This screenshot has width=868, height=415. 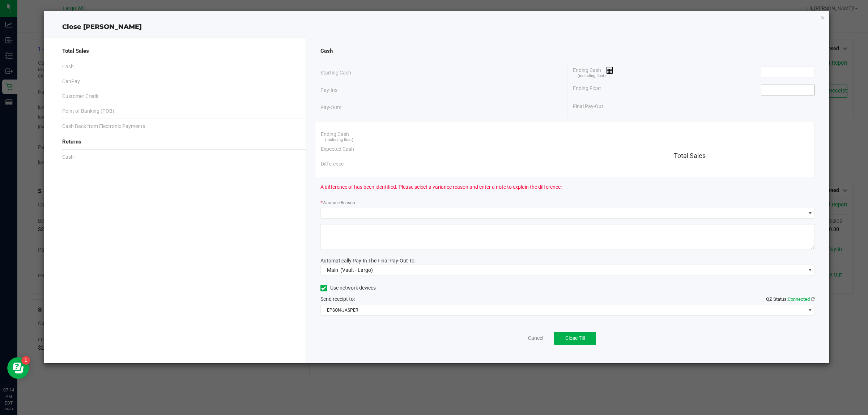 I want to click on span: Connected, so click(x=798, y=299).